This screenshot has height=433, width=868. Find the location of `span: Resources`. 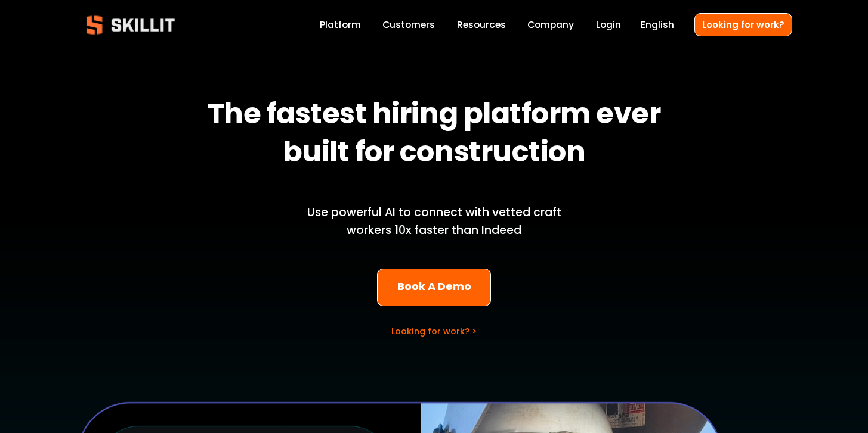

span: Resources is located at coordinates (481, 24).